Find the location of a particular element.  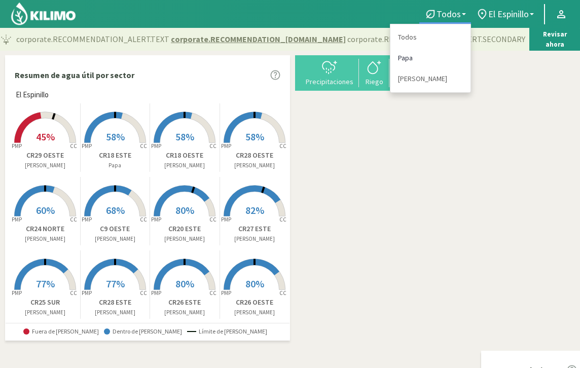

a: Todos is located at coordinates (431, 37).